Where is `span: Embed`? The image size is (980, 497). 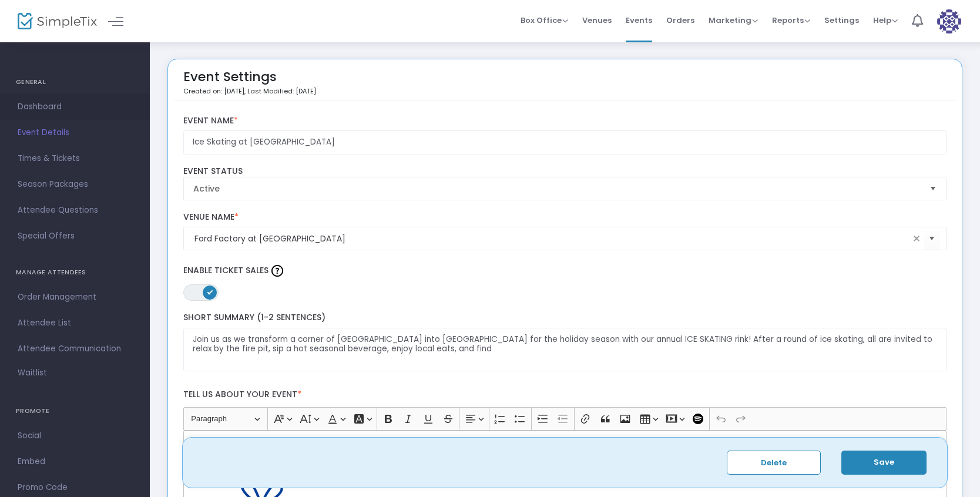 span: Embed is located at coordinates (74, 462).